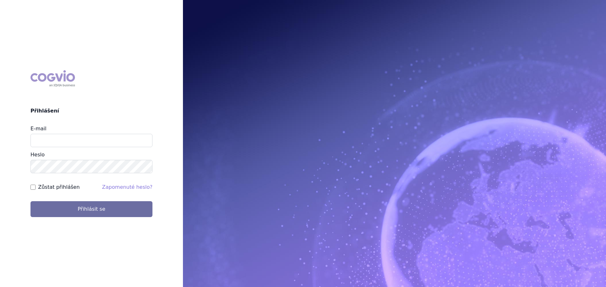  What do you see at coordinates (127, 187) in the screenshot?
I see `a: Zapomenuté heslo?` at bounding box center [127, 187].